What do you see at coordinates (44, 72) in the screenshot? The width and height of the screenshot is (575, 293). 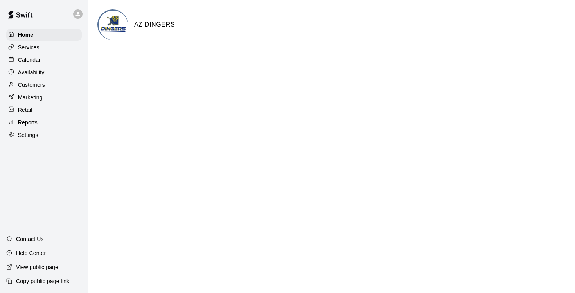 I see `a: Availability` at bounding box center [44, 72].